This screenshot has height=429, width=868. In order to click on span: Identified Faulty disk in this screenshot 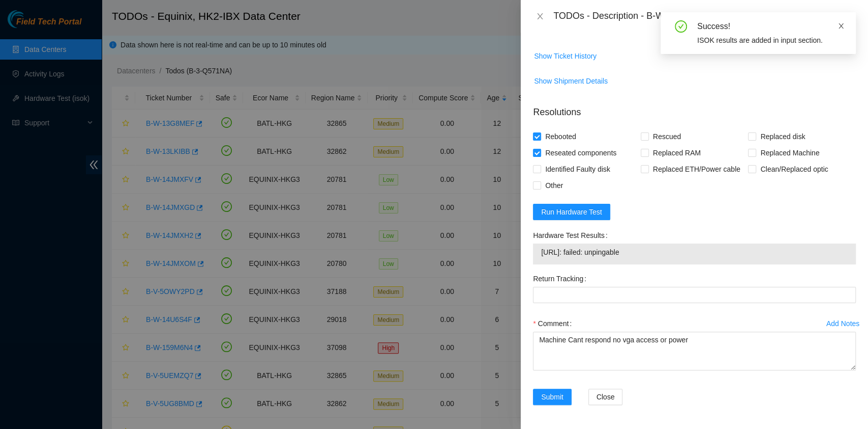, I will do `click(578, 169)`.